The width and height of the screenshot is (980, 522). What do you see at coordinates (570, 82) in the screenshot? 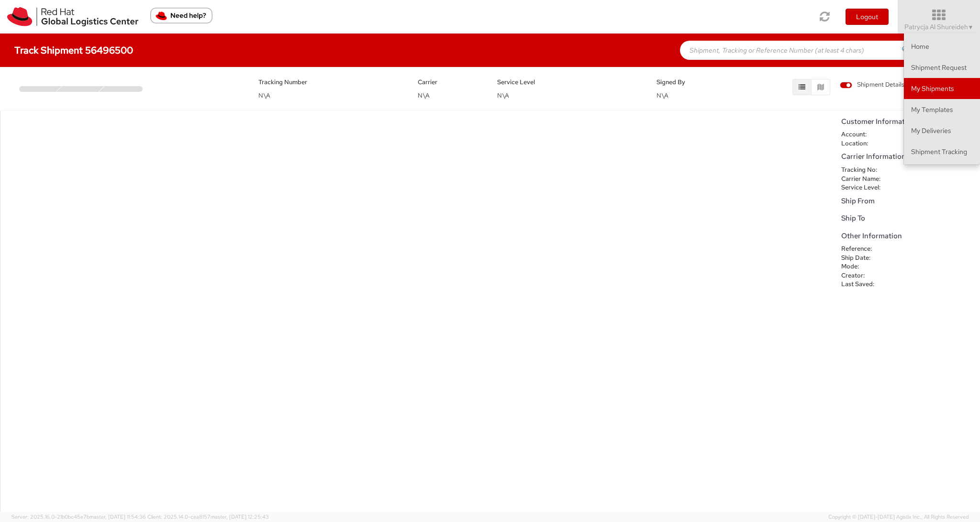
I see `h5: Service Level` at bounding box center [570, 82].